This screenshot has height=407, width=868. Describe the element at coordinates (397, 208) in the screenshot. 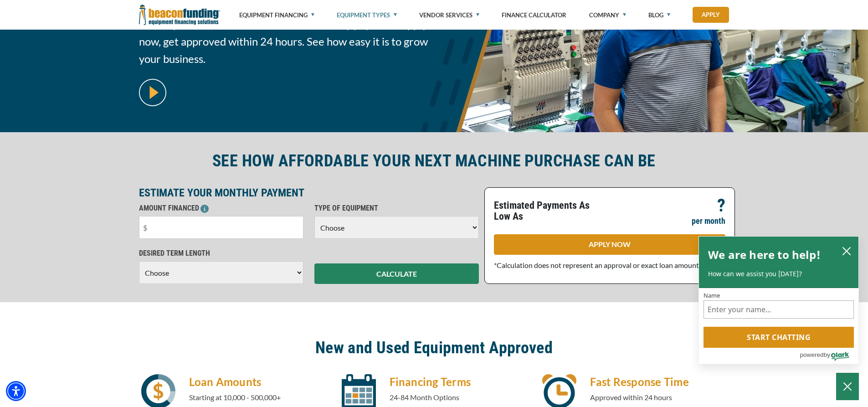

I see `p: TYPE OF EQUIPMENT` at that location.